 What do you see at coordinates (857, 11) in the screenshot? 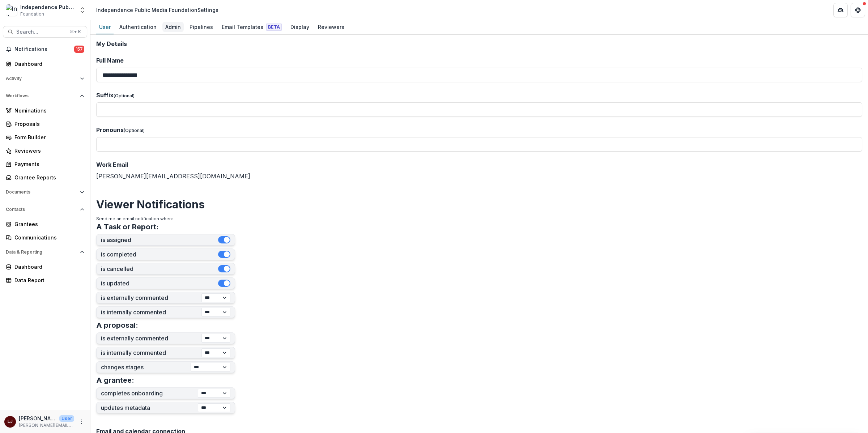
I see `button: Get Help` at bounding box center [857, 11].